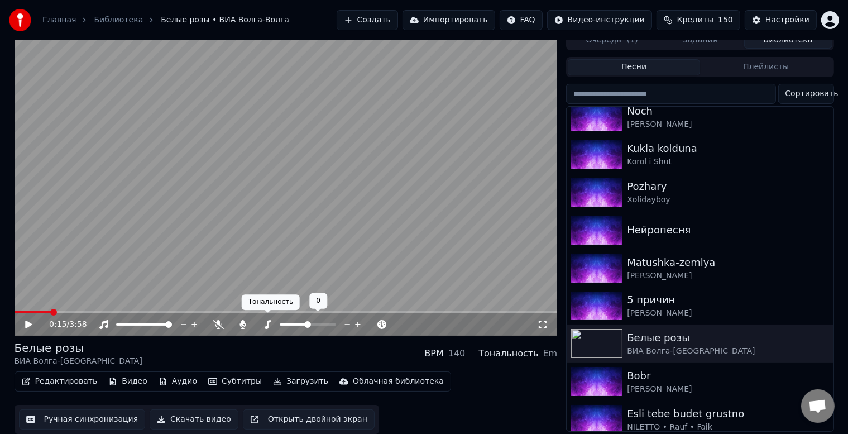 The image size is (848, 434). Describe the element at coordinates (118, 20) in the screenshot. I see `a: Библиотека` at that location.